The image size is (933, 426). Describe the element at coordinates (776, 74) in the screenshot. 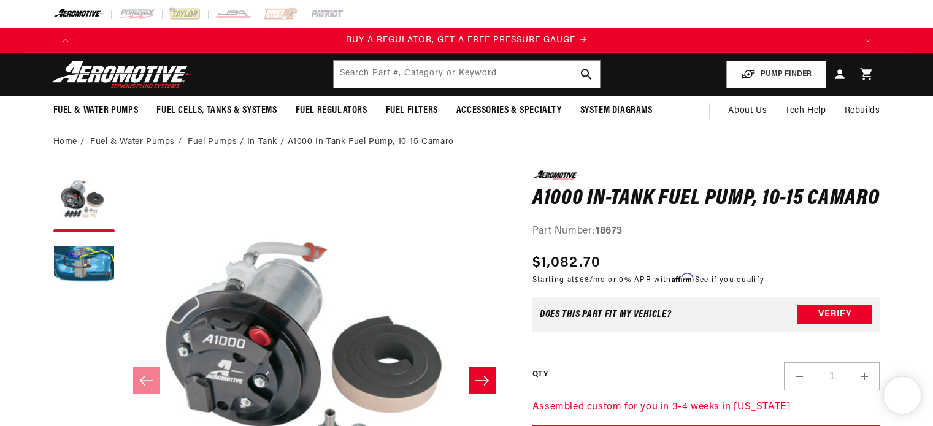

I see `button: PUMP FINDER` at that location.